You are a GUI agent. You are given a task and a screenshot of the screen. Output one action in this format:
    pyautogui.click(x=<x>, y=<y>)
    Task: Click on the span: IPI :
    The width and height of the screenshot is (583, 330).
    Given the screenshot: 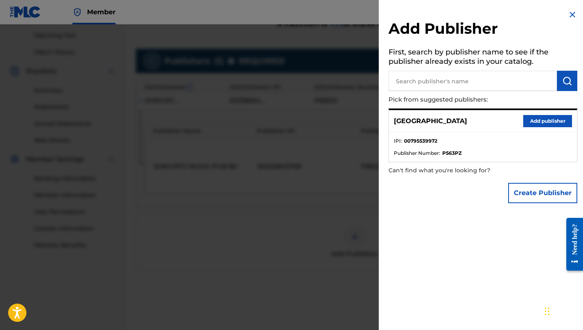 What is the action you would take?
    pyautogui.click(x=398, y=141)
    